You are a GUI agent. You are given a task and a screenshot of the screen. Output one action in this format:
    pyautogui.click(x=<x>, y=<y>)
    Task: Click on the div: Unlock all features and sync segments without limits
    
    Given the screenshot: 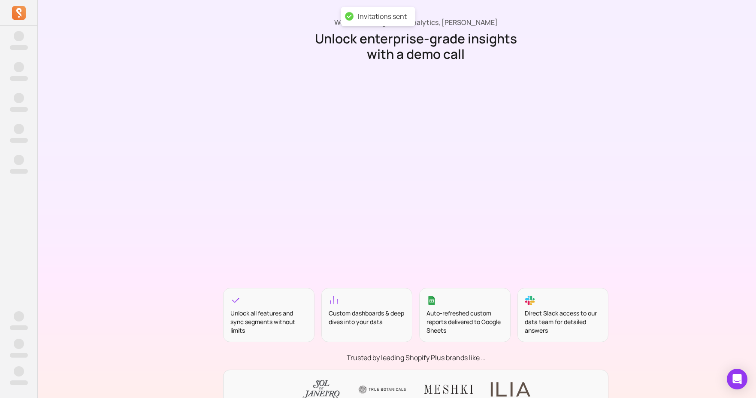 What is the action you would take?
    pyautogui.click(x=269, y=322)
    